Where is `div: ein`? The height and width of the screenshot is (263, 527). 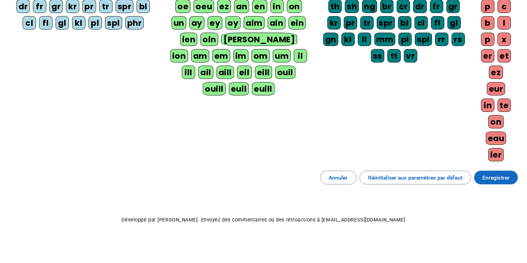
div: ein is located at coordinates (297, 23).